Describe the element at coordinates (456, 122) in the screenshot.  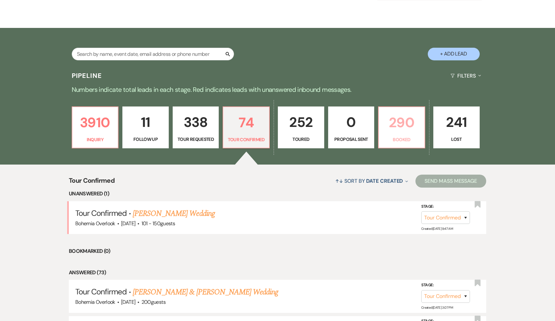
I see `p: 241` at that location.